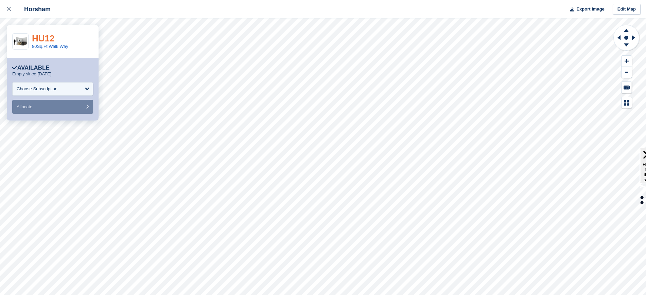 Image resolution: width=646 pixels, height=295 pixels. Describe the element at coordinates (626, 87) in the screenshot. I see `button: Keyboard Shortcuts` at that location.